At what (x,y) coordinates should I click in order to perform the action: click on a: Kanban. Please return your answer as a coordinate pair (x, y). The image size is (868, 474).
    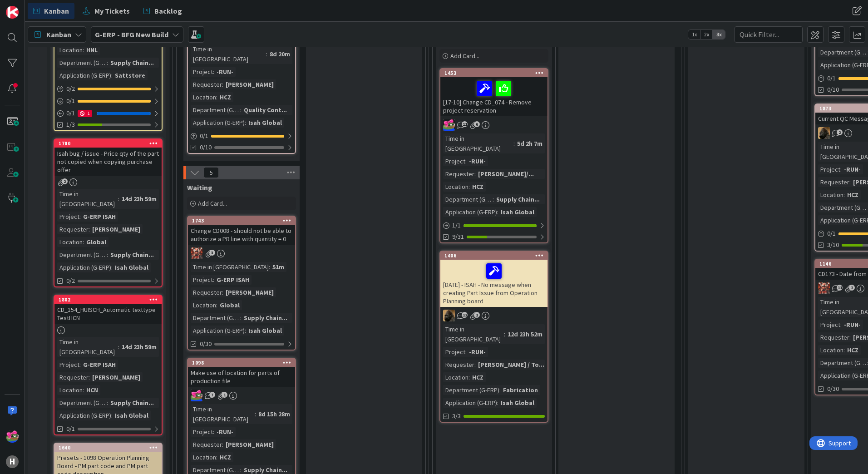
    Looking at the image, I should click on (51, 11).